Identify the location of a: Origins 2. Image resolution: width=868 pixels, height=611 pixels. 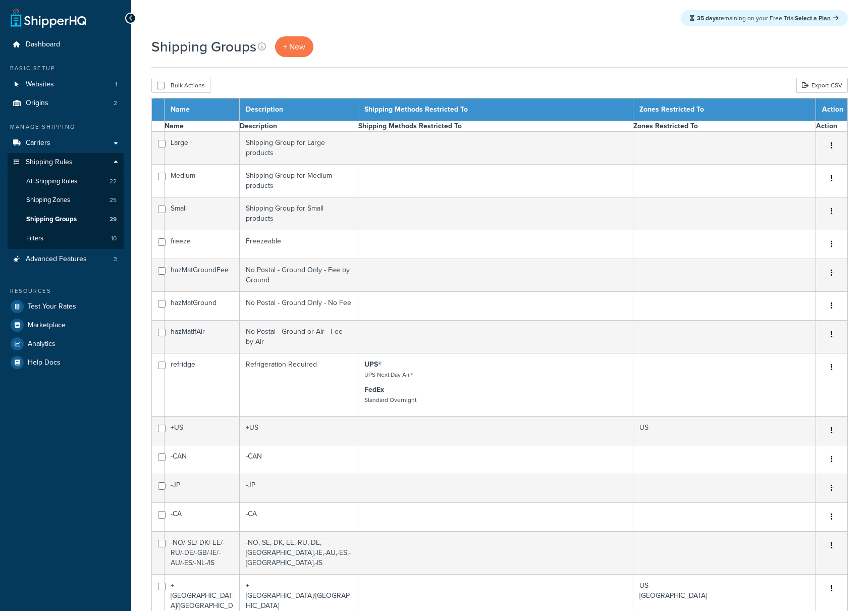
(66, 103).